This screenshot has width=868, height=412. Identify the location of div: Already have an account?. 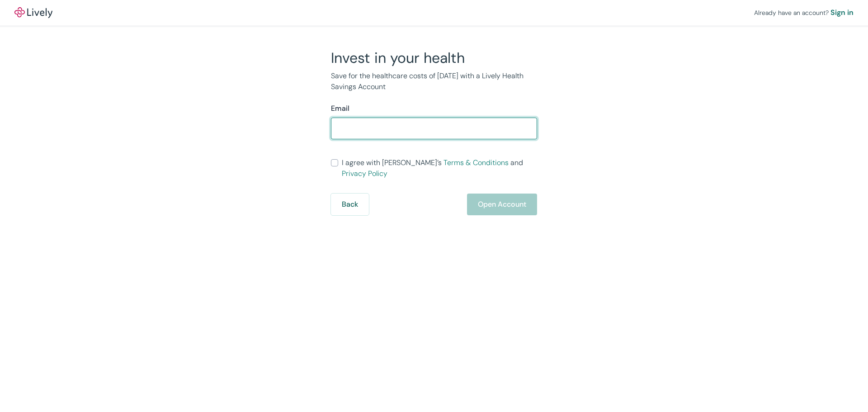
(803, 13).